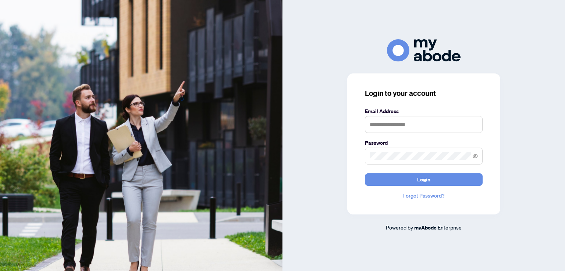 The height and width of the screenshot is (271, 565). What do you see at coordinates (423, 180) in the screenshot?
I see `button: Login` at bounding box center [423, 180].